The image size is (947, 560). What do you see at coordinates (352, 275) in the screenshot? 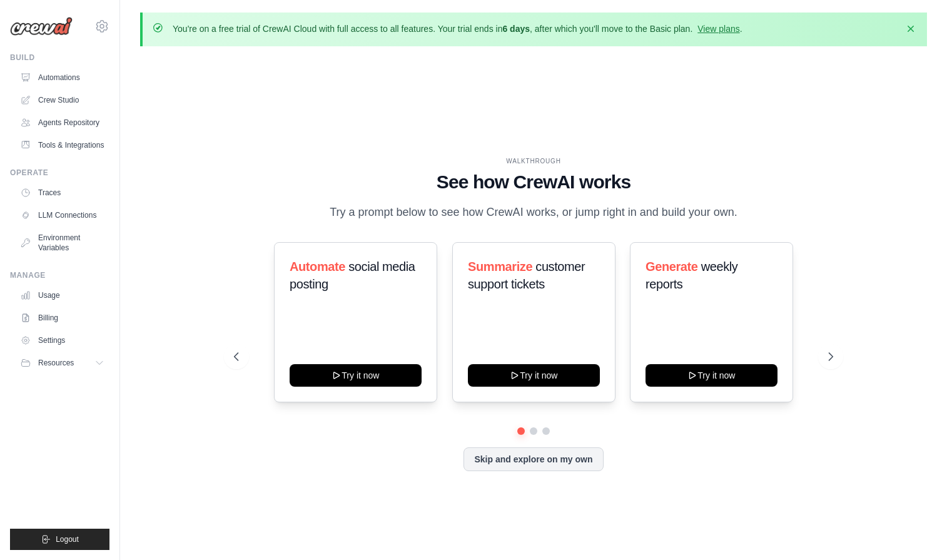
I see `span: social media posting` at bounding box center [352, 275].